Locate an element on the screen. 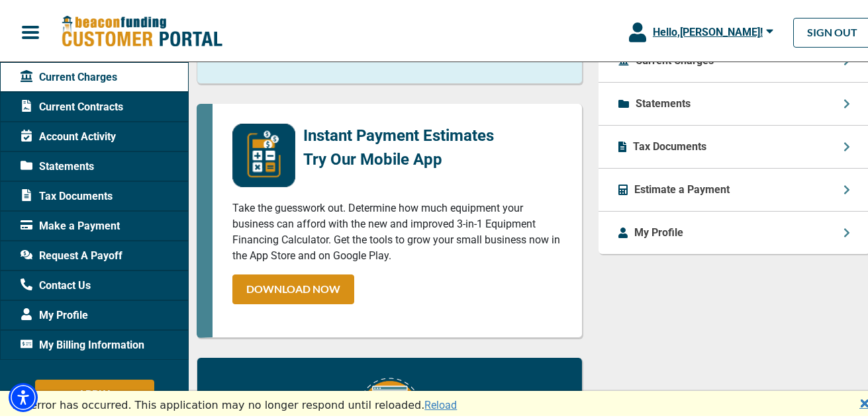 The image size is (868, 418). p: Statements is located at coordinates (662, 101).